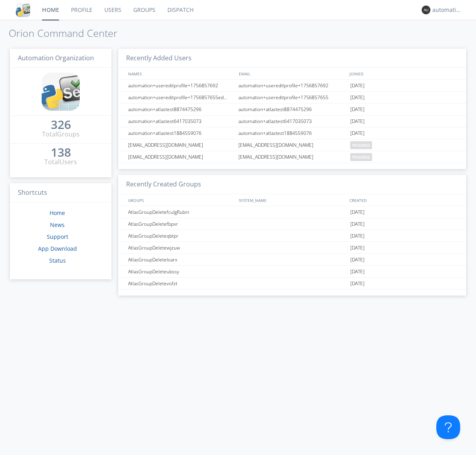 The height and width of the screenshot is (455, 476). Describe the element at coordinates (292, 184) in the screenshot. I see `h3: Recently Created Groups` at that location.